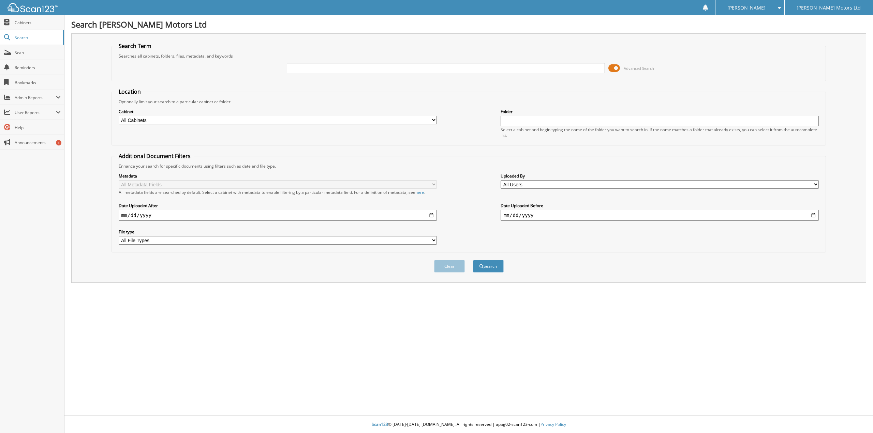  What do you see at coordinates (659, 133) in the screenshot?
I see `div: Select a cabinet and begin typing the name of the folder you want to search in. If the name match...` at bounding box center [659, 133].